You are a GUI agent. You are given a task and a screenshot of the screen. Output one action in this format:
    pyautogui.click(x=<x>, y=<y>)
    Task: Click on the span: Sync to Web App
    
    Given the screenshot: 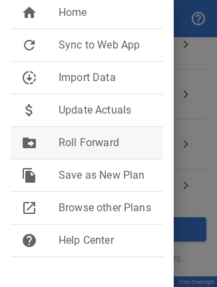 What is the action you would take?
    pyautogui.click(x=105, y=45)
    